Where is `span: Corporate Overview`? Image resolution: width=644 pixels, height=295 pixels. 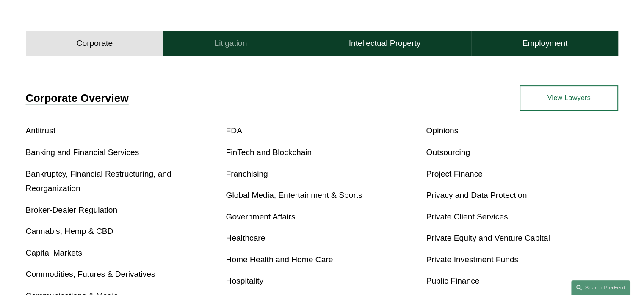 span: Corporate Overview is located at coordinates (77, 98).